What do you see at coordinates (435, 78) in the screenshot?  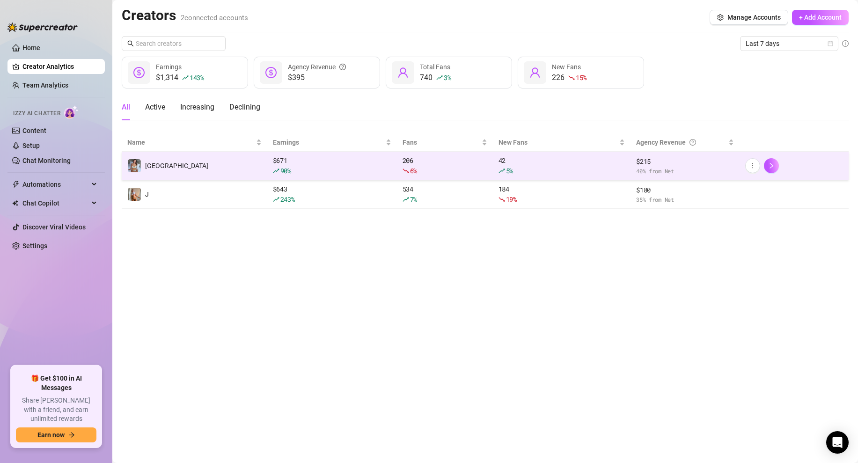 I see `div: 740` at bounding box center [435, 78].